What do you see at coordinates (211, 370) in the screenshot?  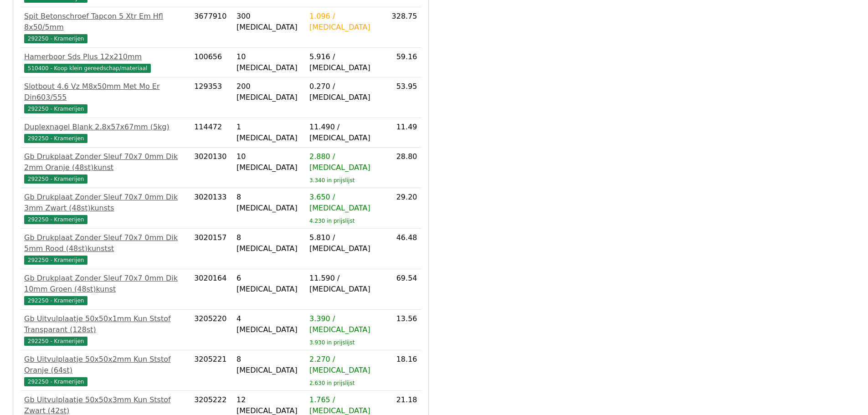 I see `td: 3205221` at bounding box center [211, 370].